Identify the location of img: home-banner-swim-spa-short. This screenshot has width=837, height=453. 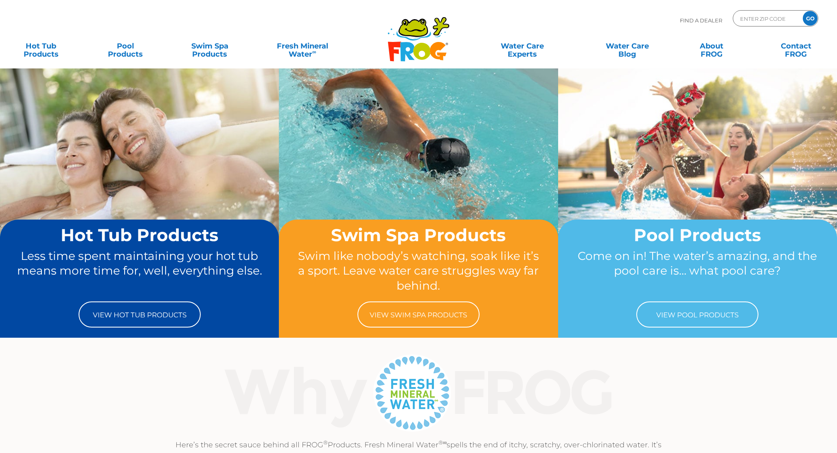
(418, 172).